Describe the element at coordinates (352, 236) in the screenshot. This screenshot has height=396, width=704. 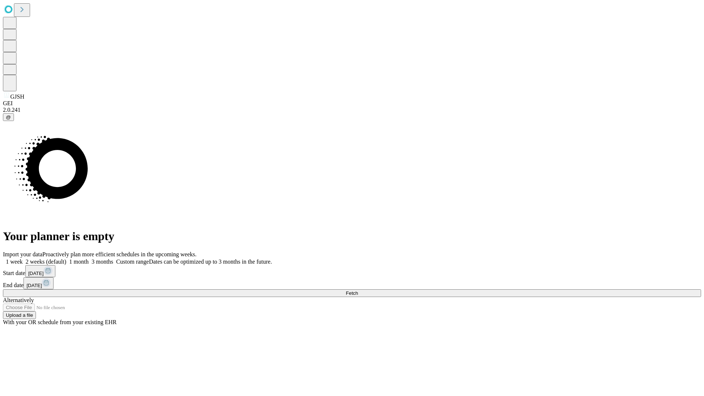
I see `h1: Your planner is empty` at that location.